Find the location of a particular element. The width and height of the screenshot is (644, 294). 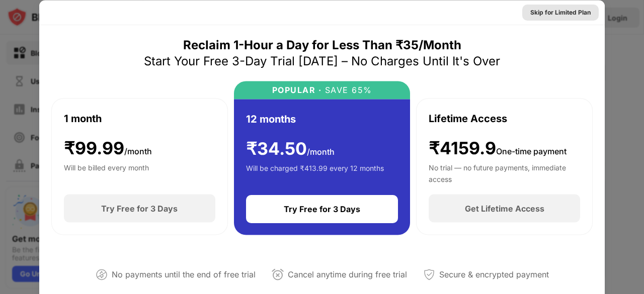

div: Get Lifetime Access is located at coordinates (505, 209).